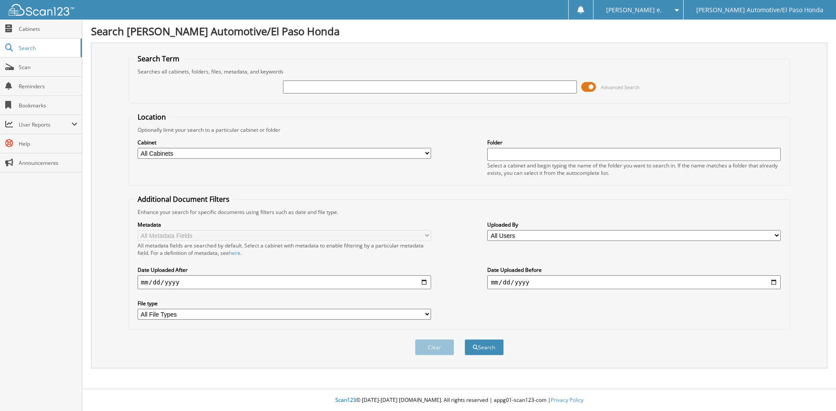  Describe the element at coordinates (434, 347) in the screenshot. I see `button: Clear` at that location.